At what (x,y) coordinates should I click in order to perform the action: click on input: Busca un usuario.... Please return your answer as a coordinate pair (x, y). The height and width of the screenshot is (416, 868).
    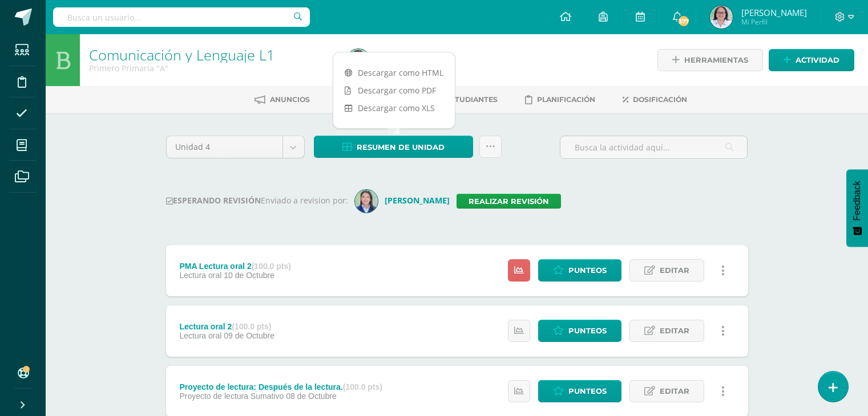
    Looking at the image, I should click on (182, 17).